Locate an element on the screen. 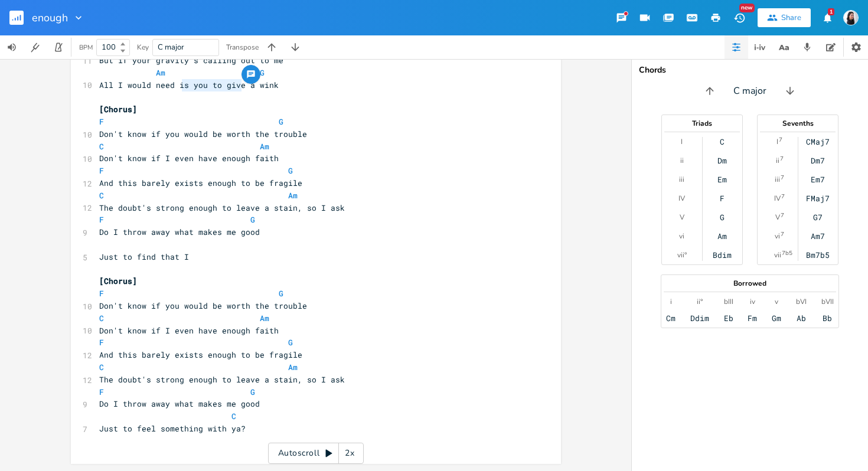  sup: 7b5 is located at coordinates (787, 253).